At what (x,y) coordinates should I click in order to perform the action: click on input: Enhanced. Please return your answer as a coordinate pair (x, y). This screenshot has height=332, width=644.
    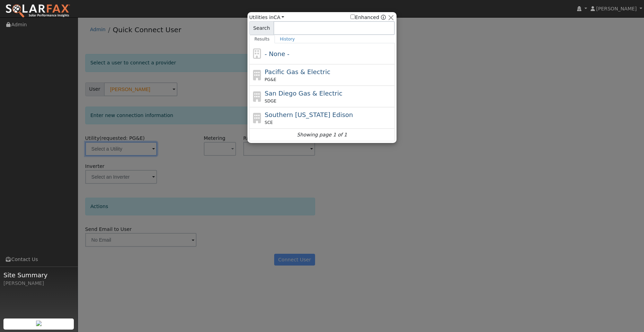
    Looking at the image, I should click on (353, 17).